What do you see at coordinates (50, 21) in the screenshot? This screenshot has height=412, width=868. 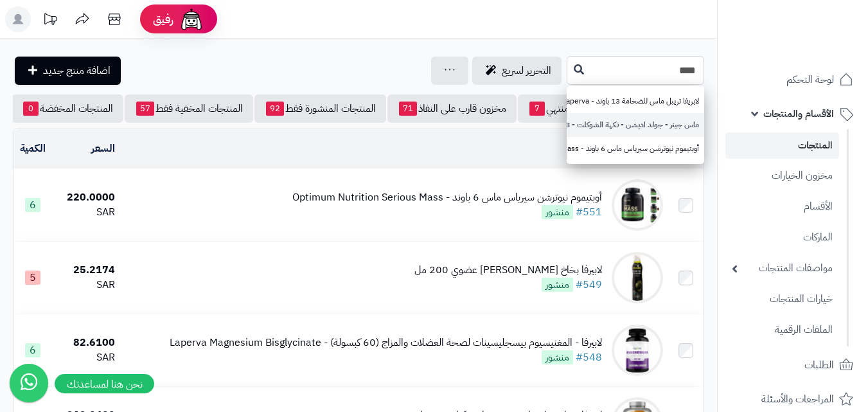 I see `a: تحديثات المنصة` at bounding box center [50, 21].